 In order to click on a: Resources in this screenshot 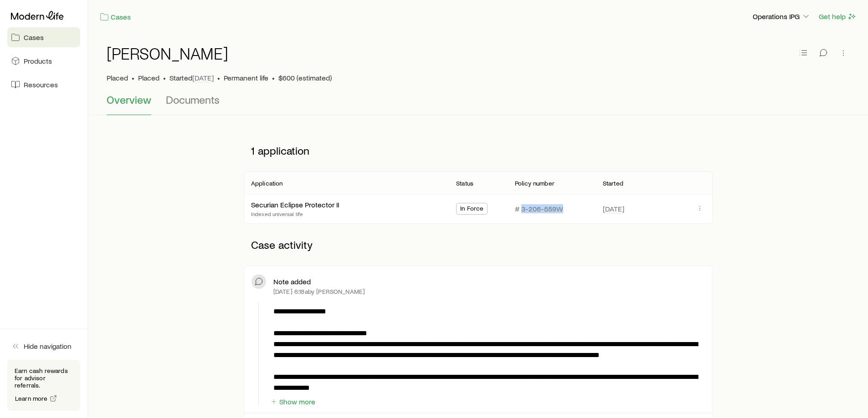, I will do `click(44, 85)`.